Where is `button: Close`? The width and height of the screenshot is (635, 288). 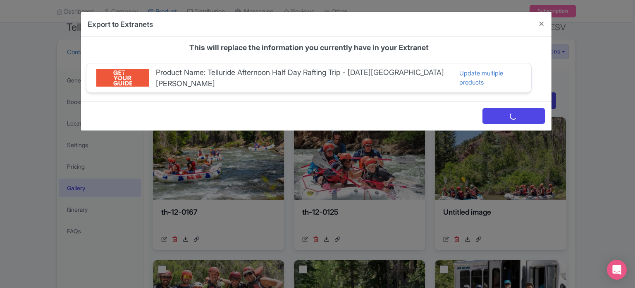 button: Close is located at coordinates (542, 24).